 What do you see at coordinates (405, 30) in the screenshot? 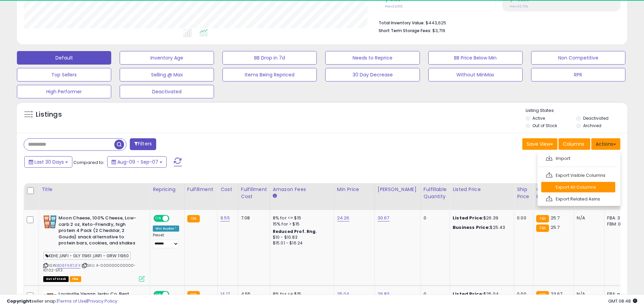
I see `b: Short Term Storage Fees:` at bounding box center [405, 30].